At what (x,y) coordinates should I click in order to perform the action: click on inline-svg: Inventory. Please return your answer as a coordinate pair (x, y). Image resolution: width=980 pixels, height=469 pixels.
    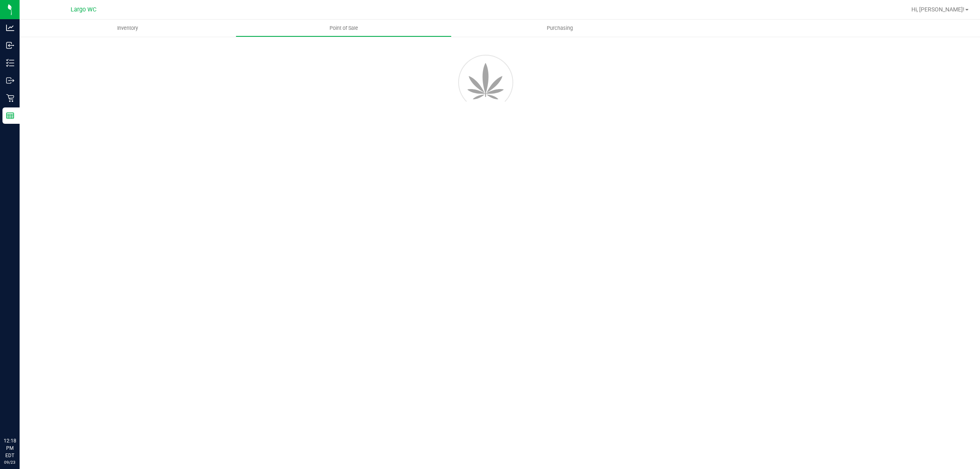
    Looking at the image, I should click on (10, 63).